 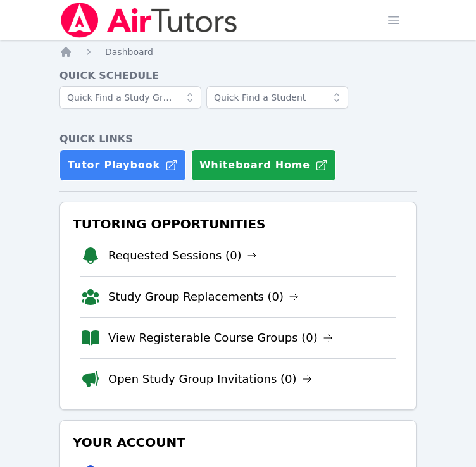 I want to click on input: Quick Find a Study Group, so click(x=130, y=98).